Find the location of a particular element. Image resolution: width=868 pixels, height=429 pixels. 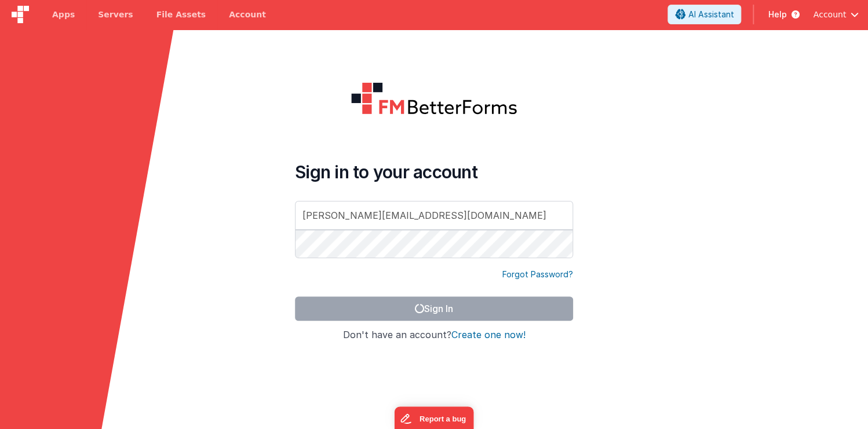

button: AI Assistant is located at coordinates (705, 14).